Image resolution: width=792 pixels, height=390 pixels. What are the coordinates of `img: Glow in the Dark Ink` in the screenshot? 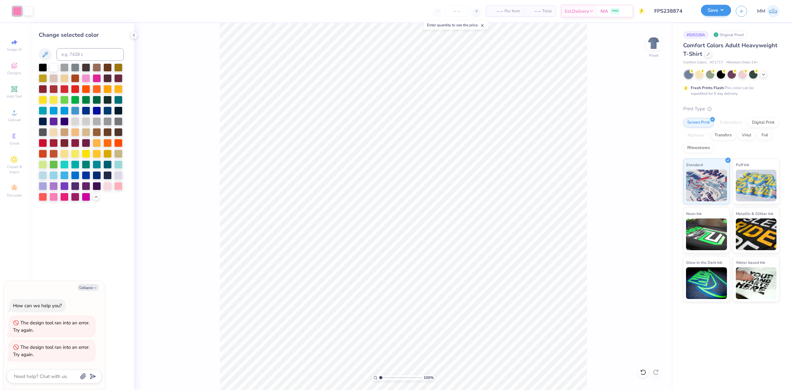 It's located at (706, 283).